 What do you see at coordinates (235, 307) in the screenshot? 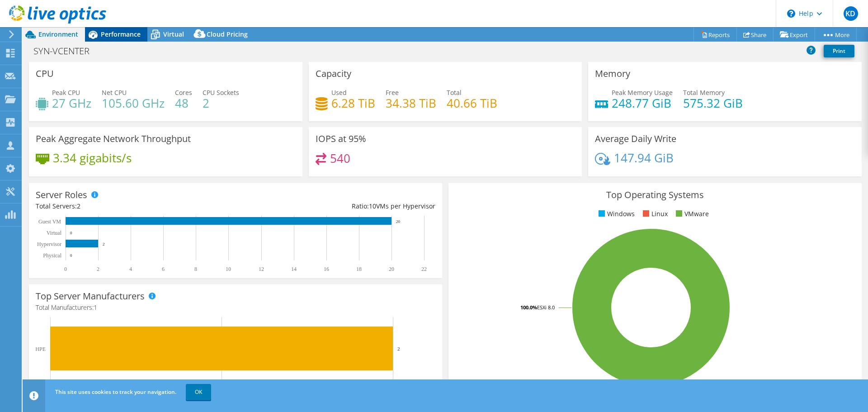
I see `h4: Total Manufacturers:` at bounding box center [235, 307].